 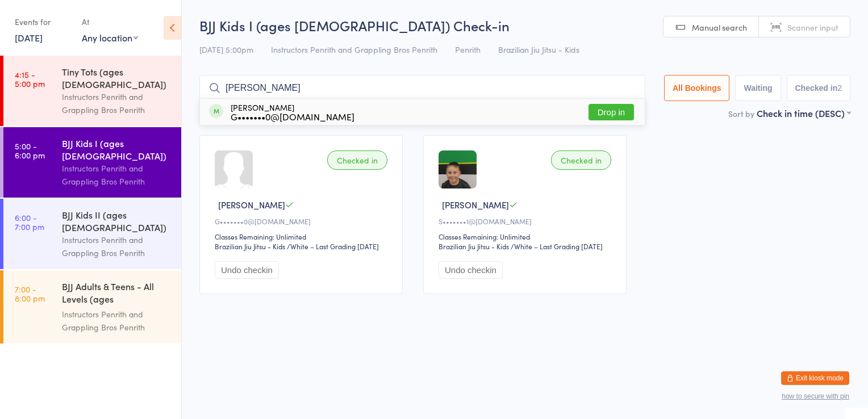 What do you see at coordinates (354, 50) in the screenshot?
I see `span: Instructors Penrith and Grappling Bros Penrith` at bounding box center [354, 50].